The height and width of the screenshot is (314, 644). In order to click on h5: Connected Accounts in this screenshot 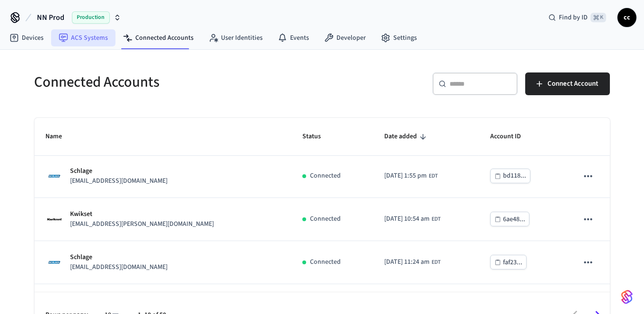, I will do `click(175, 82)`.